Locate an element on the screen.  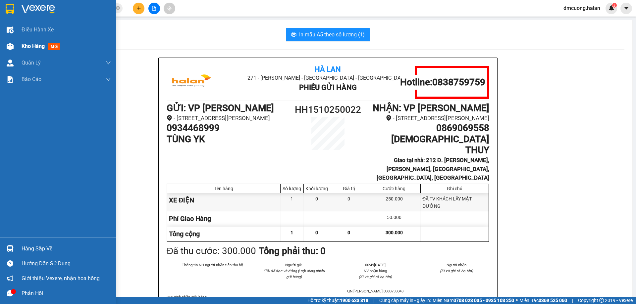
strong: 1900 633 818 is located at coordinates (354, 301).